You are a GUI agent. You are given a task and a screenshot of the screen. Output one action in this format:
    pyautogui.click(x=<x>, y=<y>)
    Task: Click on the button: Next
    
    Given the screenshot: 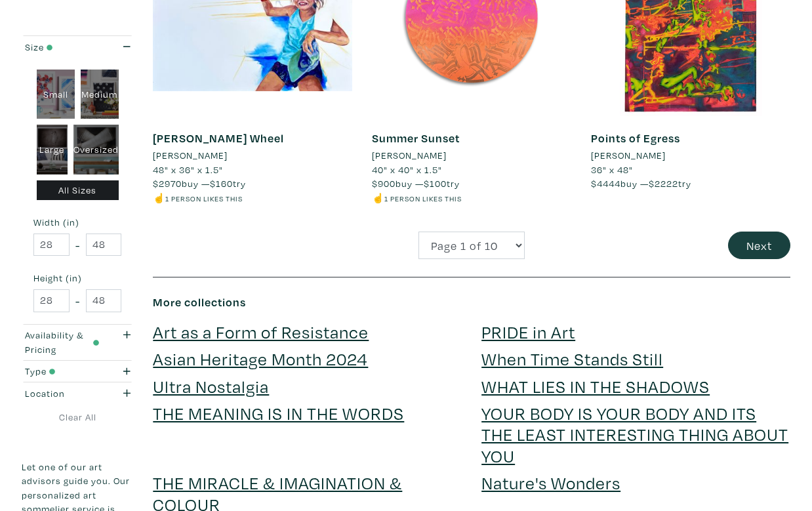 What is the action you would take?
    pyautogui.click(x=758, y=246)
    